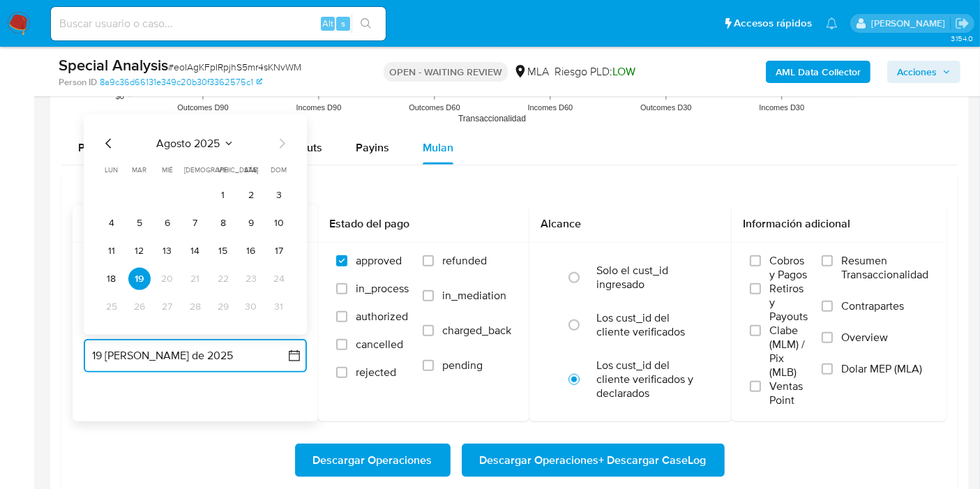  What do you see at coordinates (961, 38) in the screenshot?
I see `span: 3.154.0` at bounding box center [961, 38].